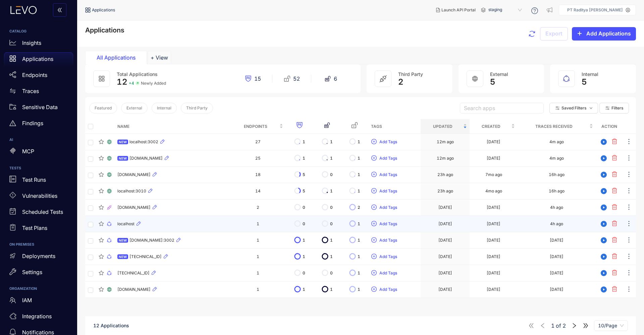 Image resolution: width=644 pixels, height=335 pixels. I want to click on a: Test Plans, so click(38, 229).